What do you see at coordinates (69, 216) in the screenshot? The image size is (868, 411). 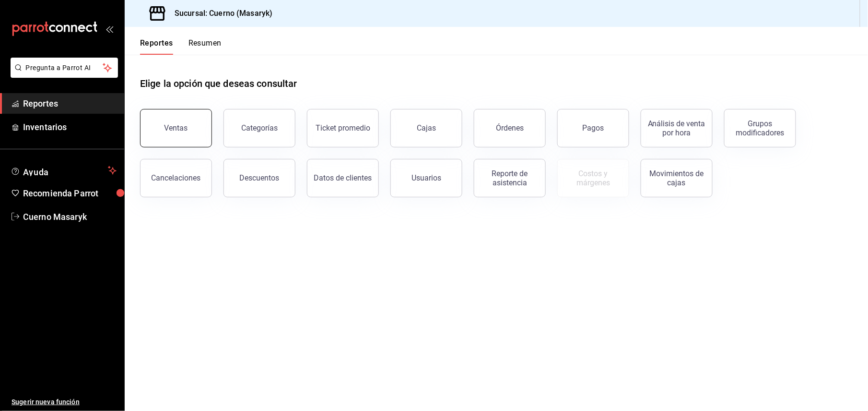 I see `span: Cuerno Masaryk` at bounding box center [69, 216].